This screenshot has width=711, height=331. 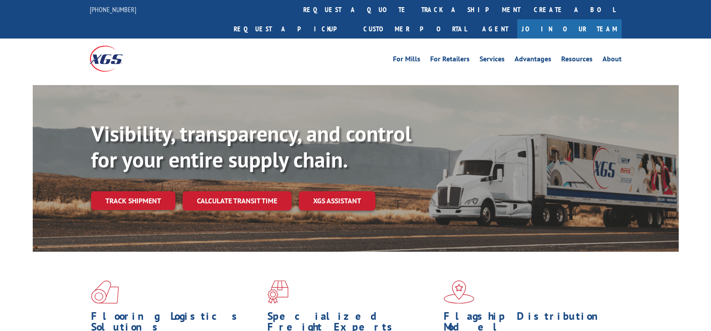 I want to click on a: Join Our Team, so click(x=569, y=29).